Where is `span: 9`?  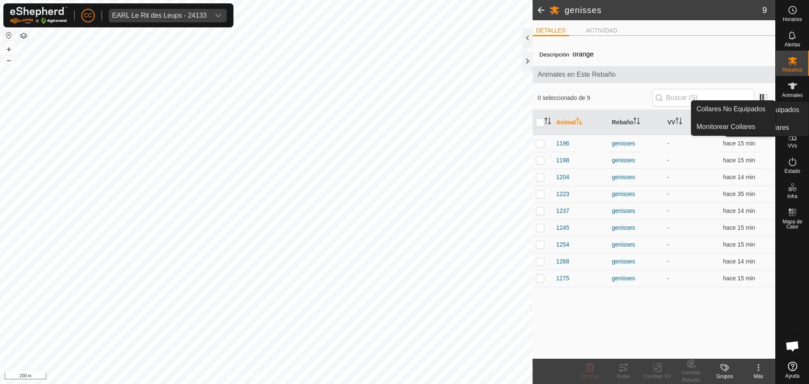
span: 9 is located at coordinates (764, 10).